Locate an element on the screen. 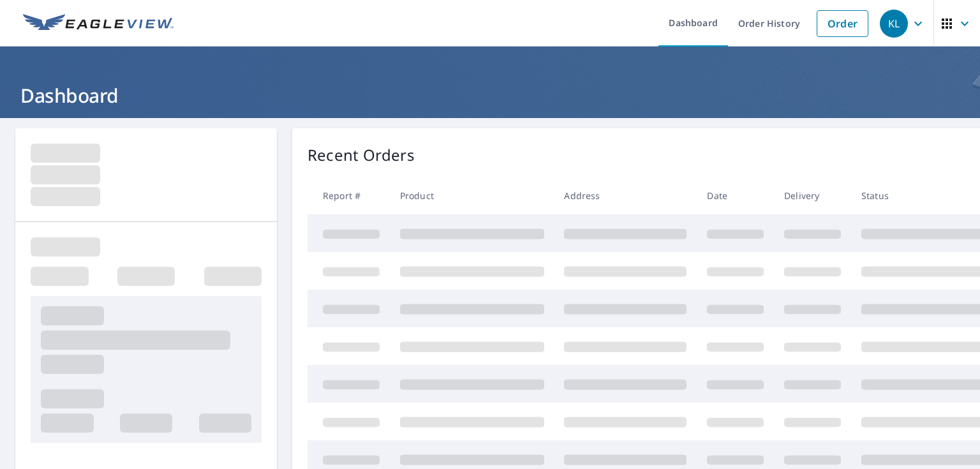  th: Delivery is located at coordinates (813, 195).